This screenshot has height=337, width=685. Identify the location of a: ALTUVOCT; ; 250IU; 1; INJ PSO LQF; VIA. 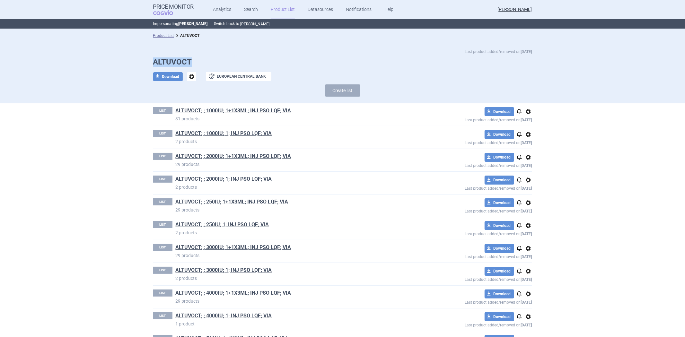
(222, 225).